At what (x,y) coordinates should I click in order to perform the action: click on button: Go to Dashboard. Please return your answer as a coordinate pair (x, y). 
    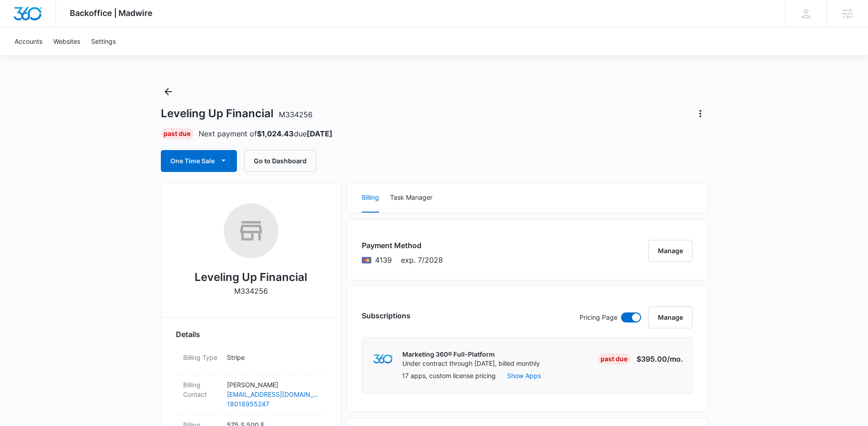
    Looking at the image, I should click on (280, 161).